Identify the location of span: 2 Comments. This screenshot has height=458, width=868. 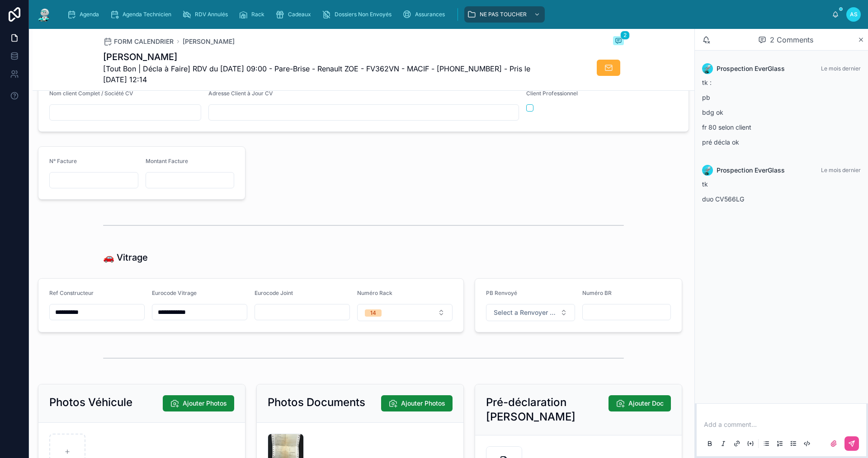
(792, 40).